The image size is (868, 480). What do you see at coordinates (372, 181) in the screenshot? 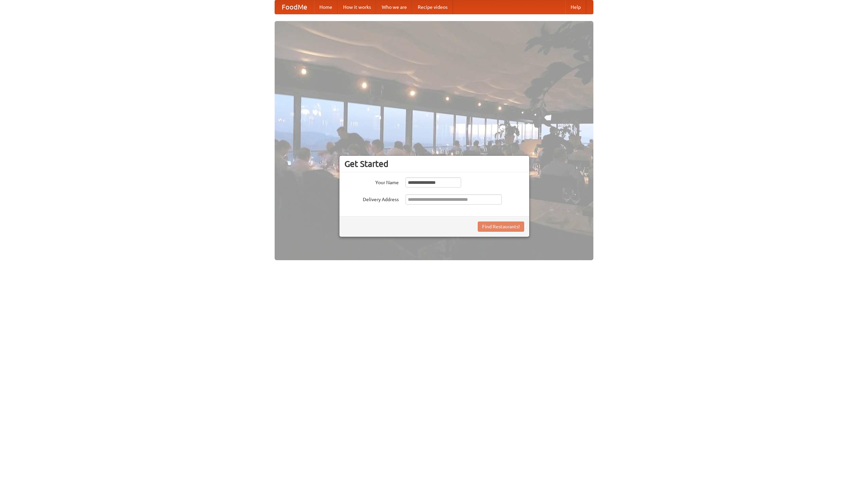
I see `label: Your Name` at bounding box center [372, 181].